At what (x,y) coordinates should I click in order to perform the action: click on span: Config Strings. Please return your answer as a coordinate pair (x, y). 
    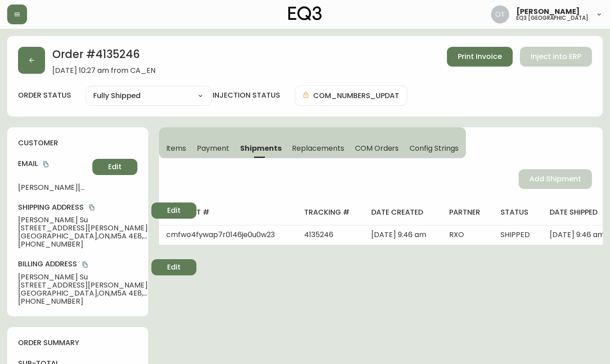
    Looking at the image, I should click on (434, 148).